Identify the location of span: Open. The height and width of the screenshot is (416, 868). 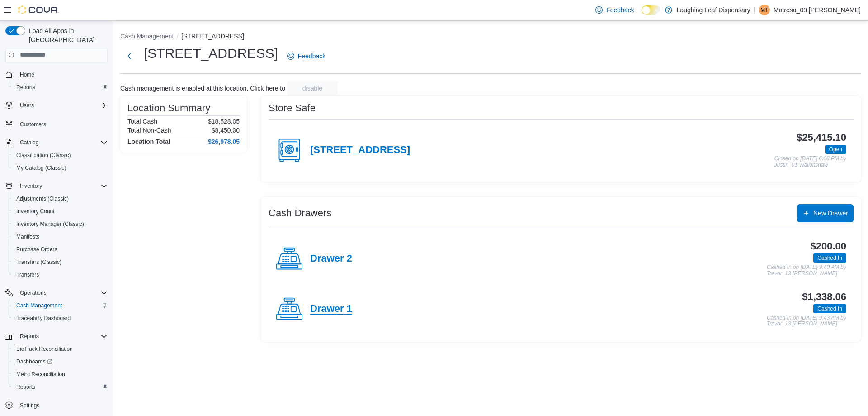
(835, 150).